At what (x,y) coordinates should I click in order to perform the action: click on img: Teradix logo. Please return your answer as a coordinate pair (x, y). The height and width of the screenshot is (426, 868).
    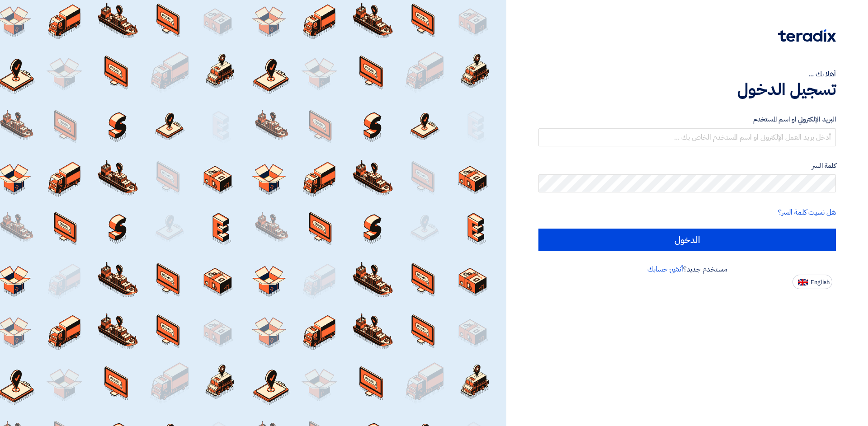
    Looking at the image, I should click on (807, 36).